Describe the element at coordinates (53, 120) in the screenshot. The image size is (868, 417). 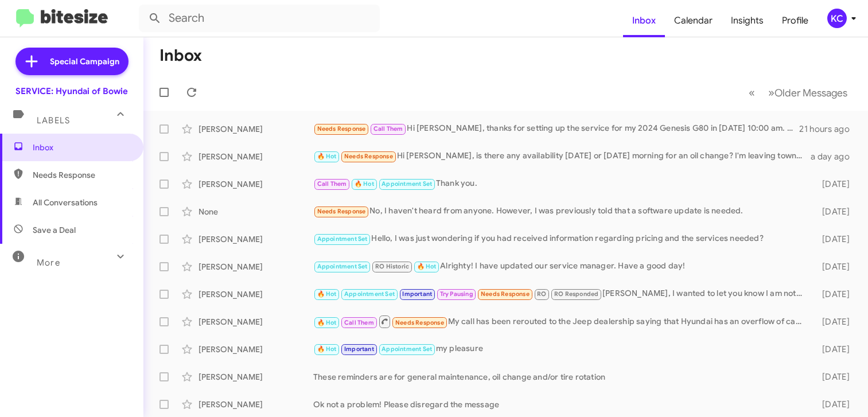
I see `span: Labels` at that location.